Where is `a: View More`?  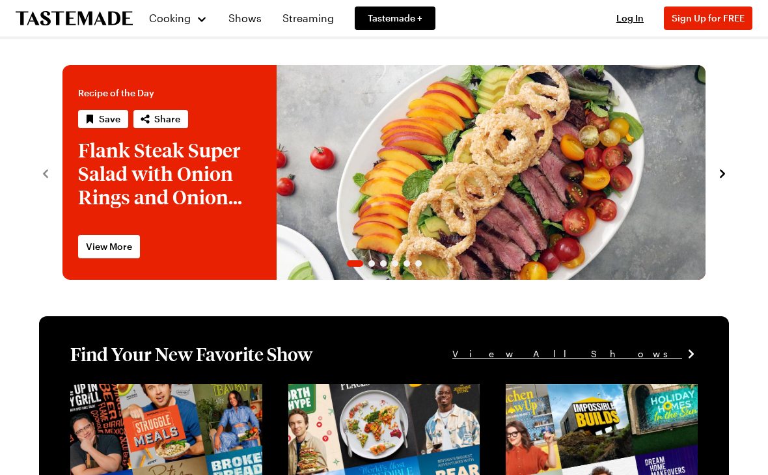
a: View More is located at coordinates (109, 247).